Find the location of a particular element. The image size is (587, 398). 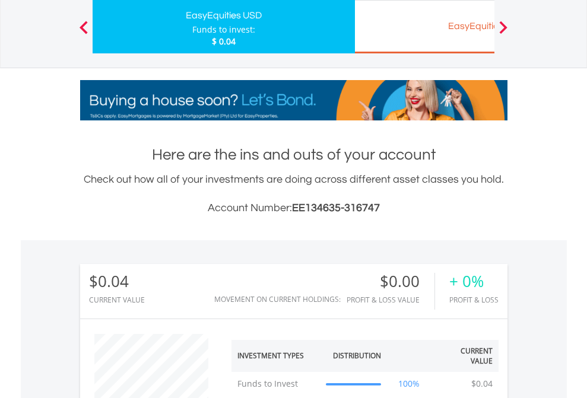

div: Movement on Current Holdings: is located at coordinates (277, 299).